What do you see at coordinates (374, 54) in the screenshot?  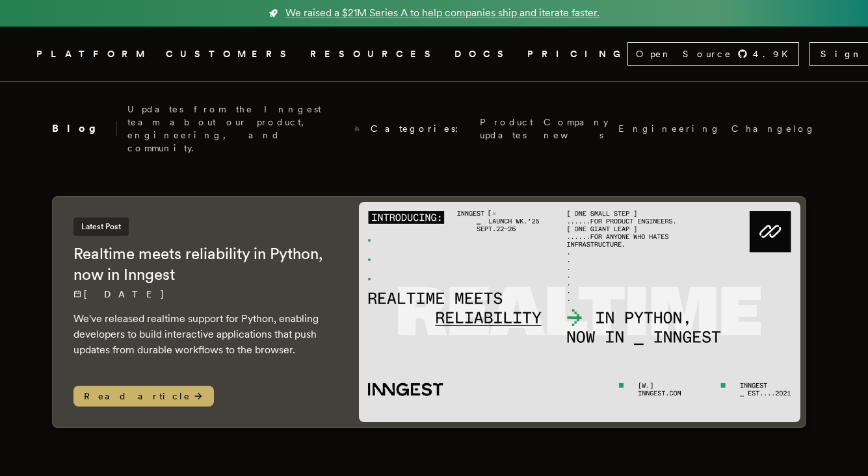 I see `span: RESOURCES` at bounding box center [374, 54].